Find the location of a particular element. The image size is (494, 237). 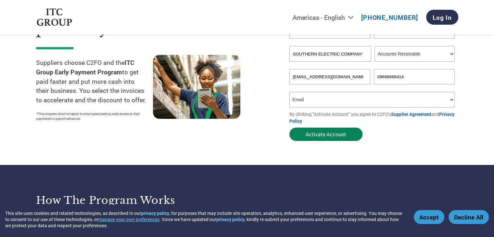

button: Activate Account is located at coordinates (326, 134).